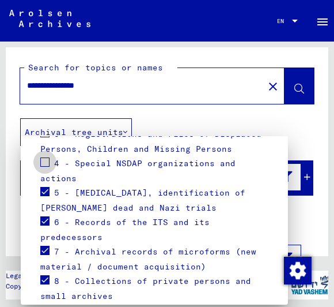 The width and height of the screenshot is (334, 307). Describe the element at coordinates (148, 259) in the screenshot. I see `span: 7 - Archival records of microforms (new material / document acquisition)` at that location.